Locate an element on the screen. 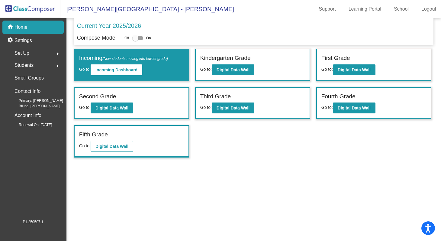  p: Settings is located at coordinates (23, 40).